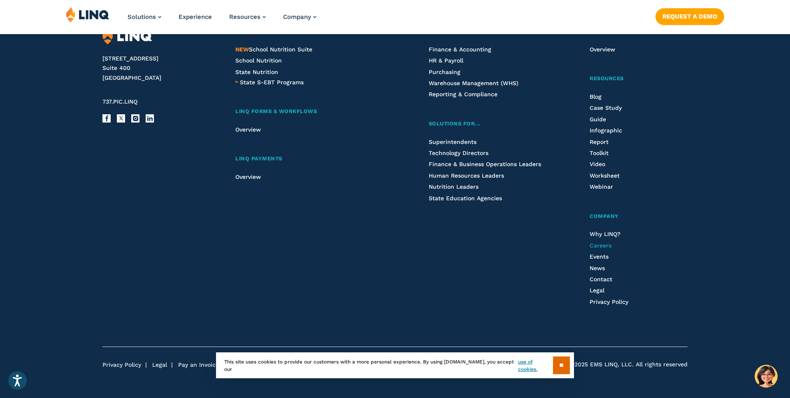 This screenshot has height=398, width=790. What do you see at coordinates (605, 176) in the screenshot?
I see `a: Worksheet` at bounding box center [605, 176].